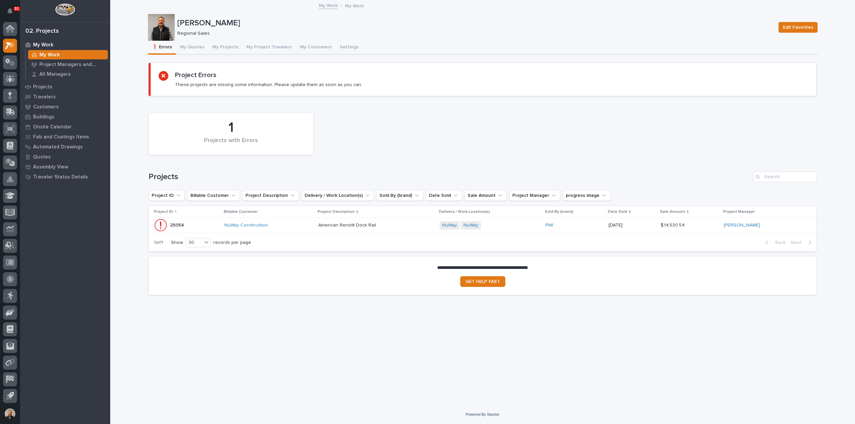 This screenshot has height=424, width=855. I want to click on a: PWI, so click(549, 225).